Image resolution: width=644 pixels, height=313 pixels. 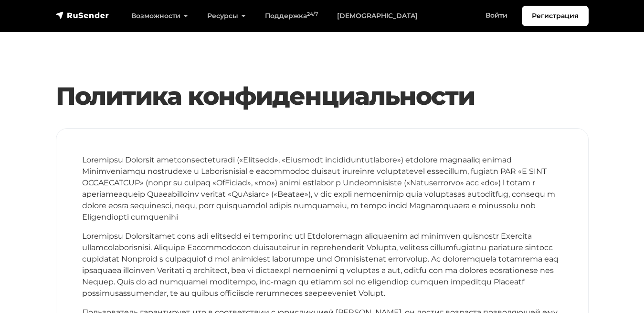 I want to click on a: Регистрация, so click(x=555, y=16).